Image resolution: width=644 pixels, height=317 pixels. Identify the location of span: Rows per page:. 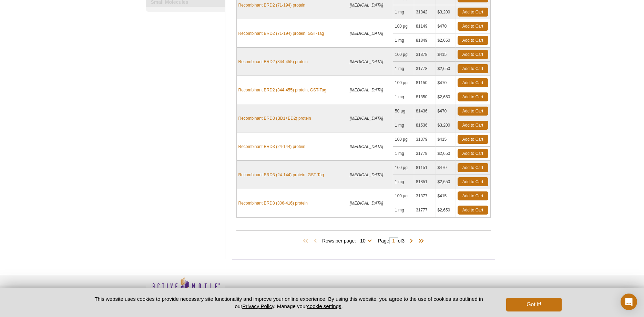
(348, 240).